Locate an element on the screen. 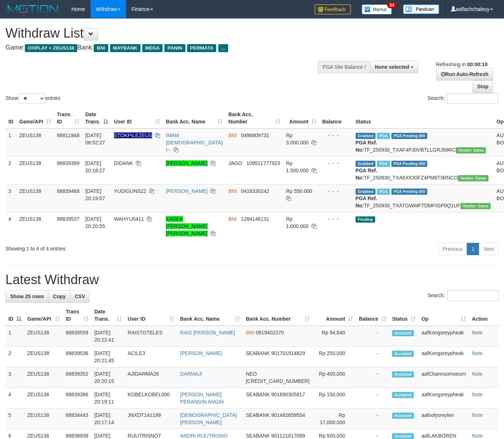  td: Rp 17,000,000 is located at coordinates (334, 418).